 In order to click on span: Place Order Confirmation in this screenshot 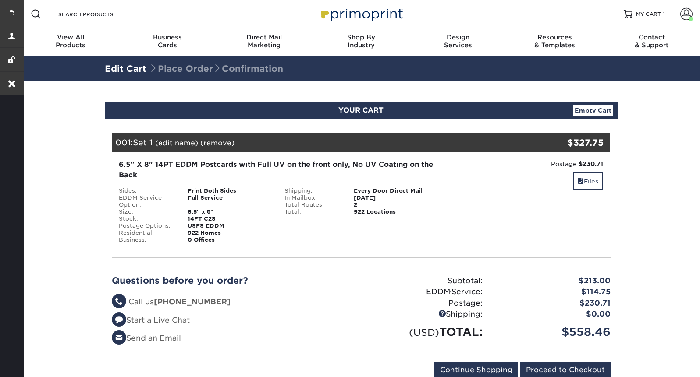, I will do `click(216, 69)`.